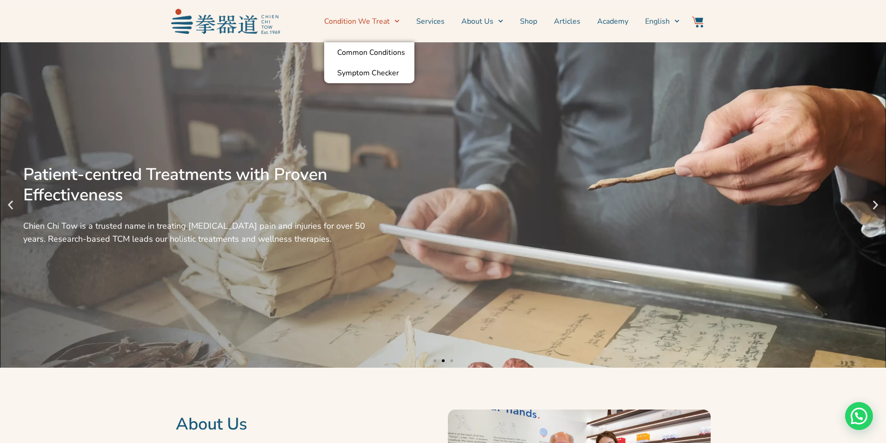 This screenshot has width=886, height=443. I want to click on img: Website Icon-03, so click(698, 22).